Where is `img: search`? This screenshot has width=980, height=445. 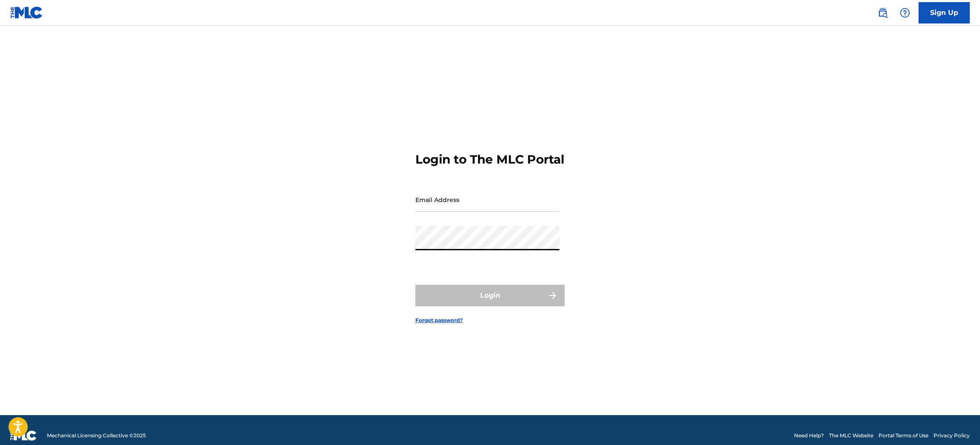 img: search is located at coordinates (883, 13).